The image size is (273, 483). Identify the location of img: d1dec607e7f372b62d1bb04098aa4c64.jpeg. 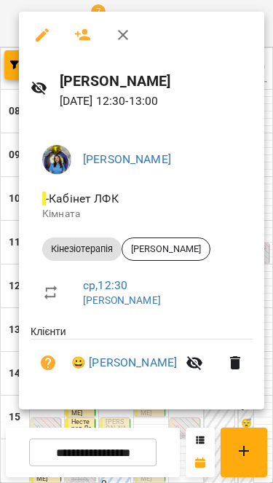
(57, 160).